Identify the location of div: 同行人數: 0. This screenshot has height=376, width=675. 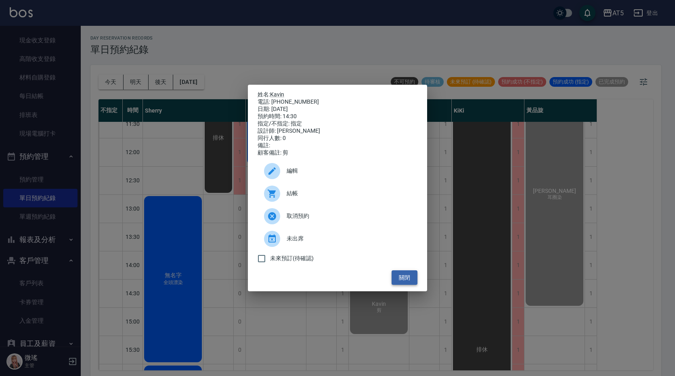
(338, 139).